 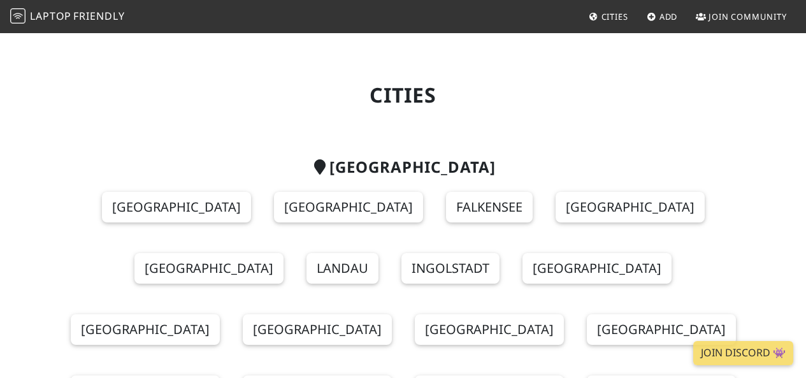 What do you see at coordinates (18, 16) in the screenshot?
I see `img: LaptopFriendly` at bounding box center [18, 16].